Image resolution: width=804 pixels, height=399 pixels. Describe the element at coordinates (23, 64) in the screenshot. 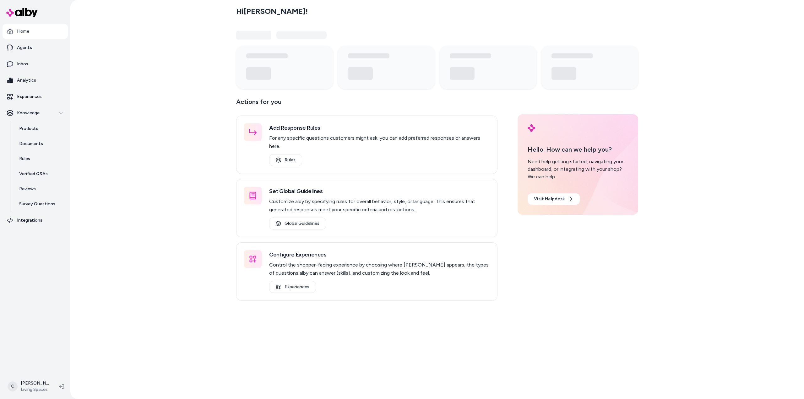

I see `p: Inbox` at that location.